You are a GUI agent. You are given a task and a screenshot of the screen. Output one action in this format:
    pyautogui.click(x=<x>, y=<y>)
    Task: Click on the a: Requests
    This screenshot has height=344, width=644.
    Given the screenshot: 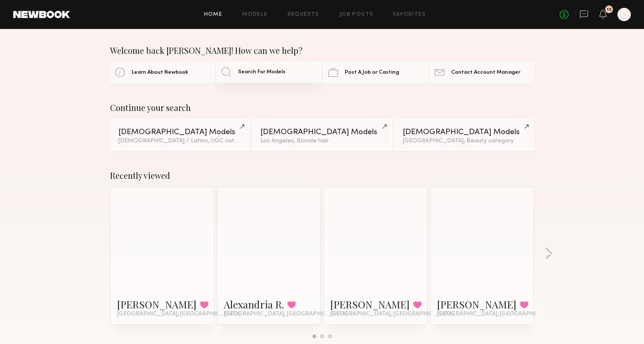 What is the action you would take?
    pyautogui.click(x=303, y=14)
    